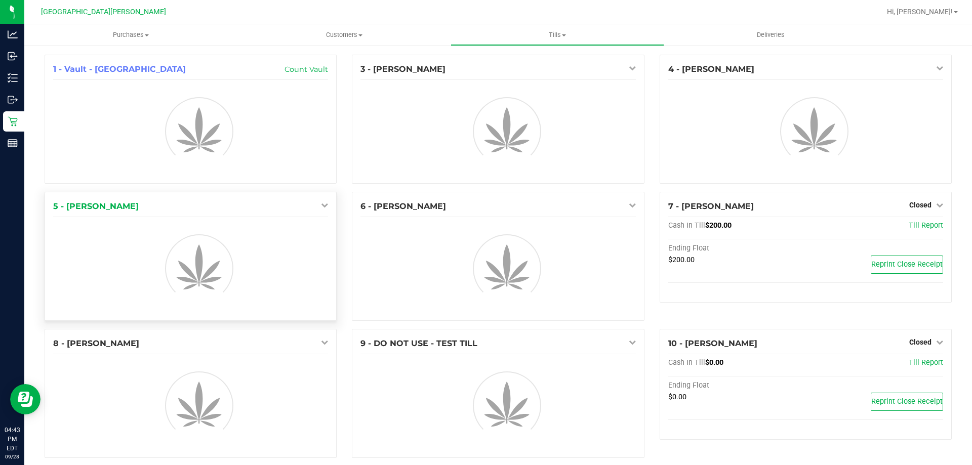 The width and height of the screenshot is (972, 465). I want to click on span: Purchases, so click(131, 35).